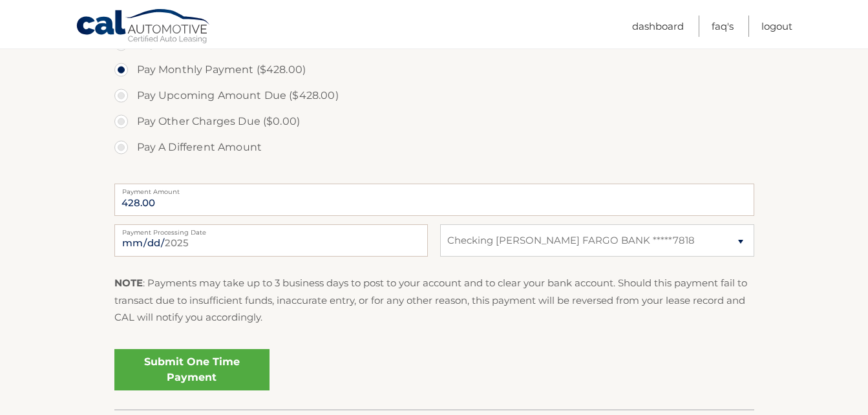 The height and width of the screenshot is (415, 868). I want to click on label: Payment Processing Date, so click(271, 229).